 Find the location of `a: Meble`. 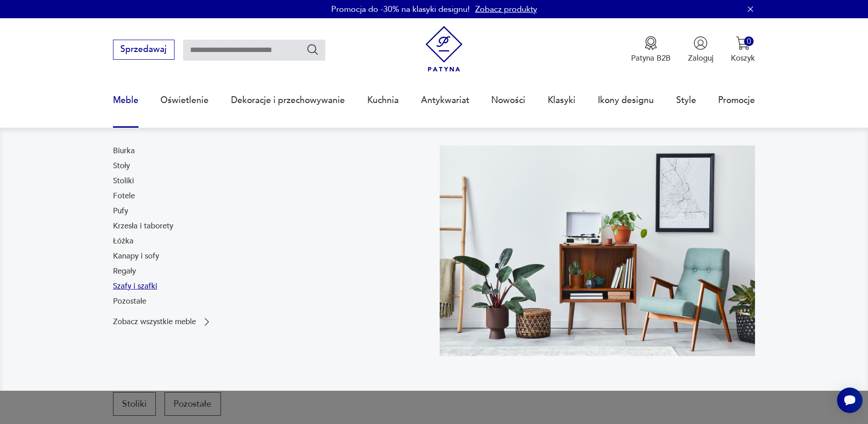

a: Meble is located at coordinates (126, 100).